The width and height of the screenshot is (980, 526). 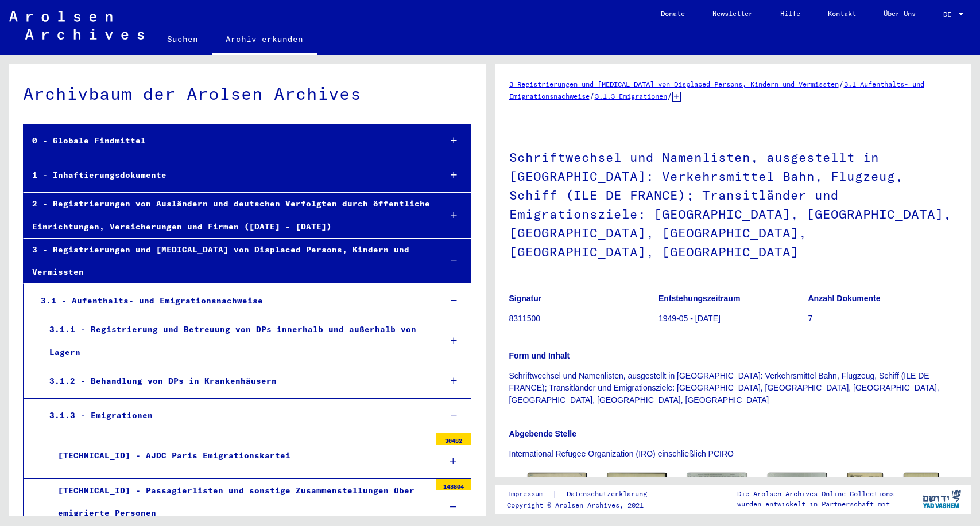 I want to click on img: Arolsen_neg.svg, so click(x=76, y=25).